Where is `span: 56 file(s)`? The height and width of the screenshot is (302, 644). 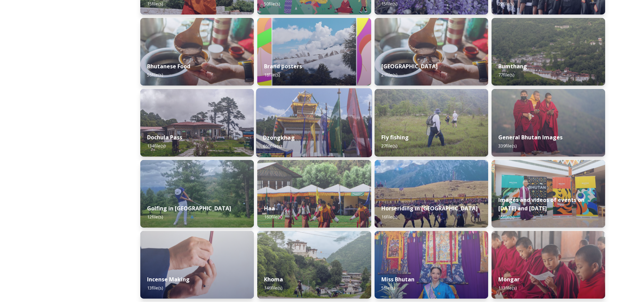 span: 56 file(s) is located at coordinates (155, 75).